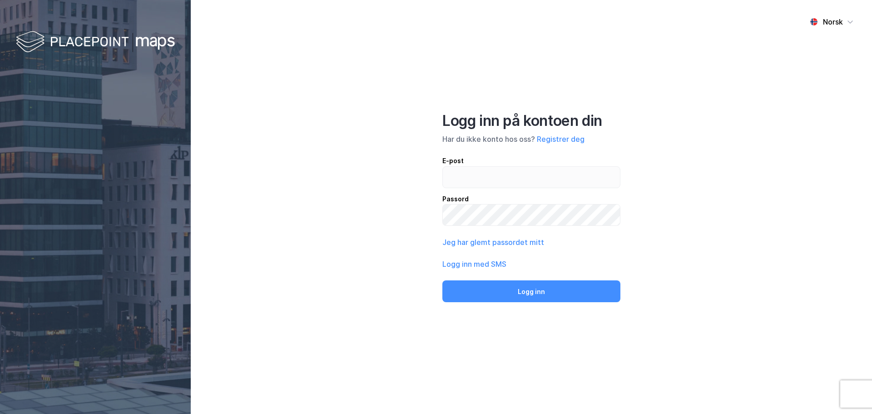 The height and width of the screenshot is (414, 872). What do you see at coordinates (493, 242) in the screenshot?
I see `button: Jeg har glemt passordet mitt` at bounding box center [493, 242].